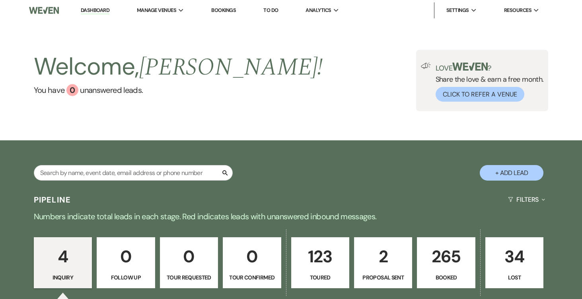 Image resolution: width=582 pixels, height=299 pixels. Describe the element at coordinates (156, 10) in the screenshot. I see `span: Manage Venues` at that location.